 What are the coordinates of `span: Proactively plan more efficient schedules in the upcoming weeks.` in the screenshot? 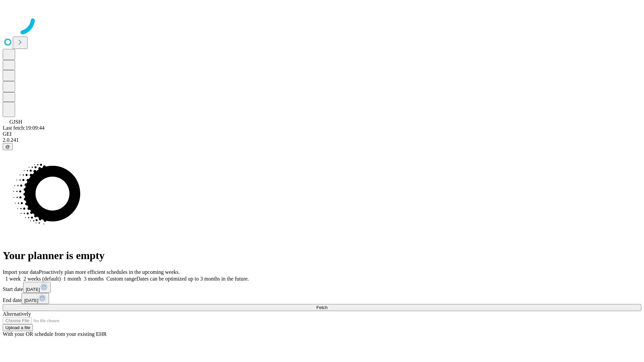 It's located at (109, 272).